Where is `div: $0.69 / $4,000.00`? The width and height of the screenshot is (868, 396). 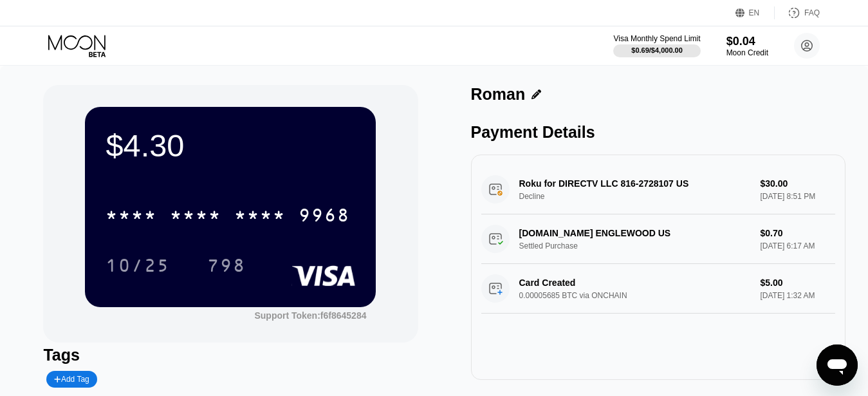
div: $0.69 / $4,000.00 is located at coordinates (657, 50).